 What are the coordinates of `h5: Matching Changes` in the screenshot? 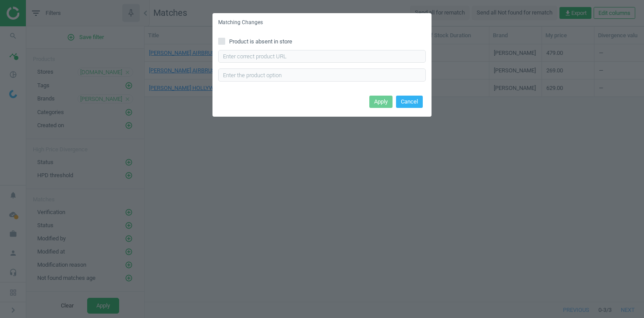 It's located at (240, 22).